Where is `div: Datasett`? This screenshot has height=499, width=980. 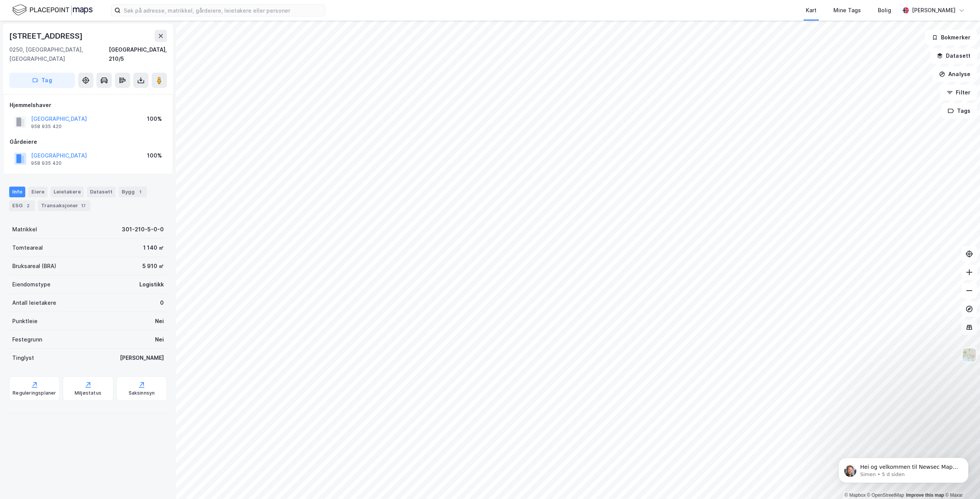
div: Datasett is located at coordinates (101, 192).